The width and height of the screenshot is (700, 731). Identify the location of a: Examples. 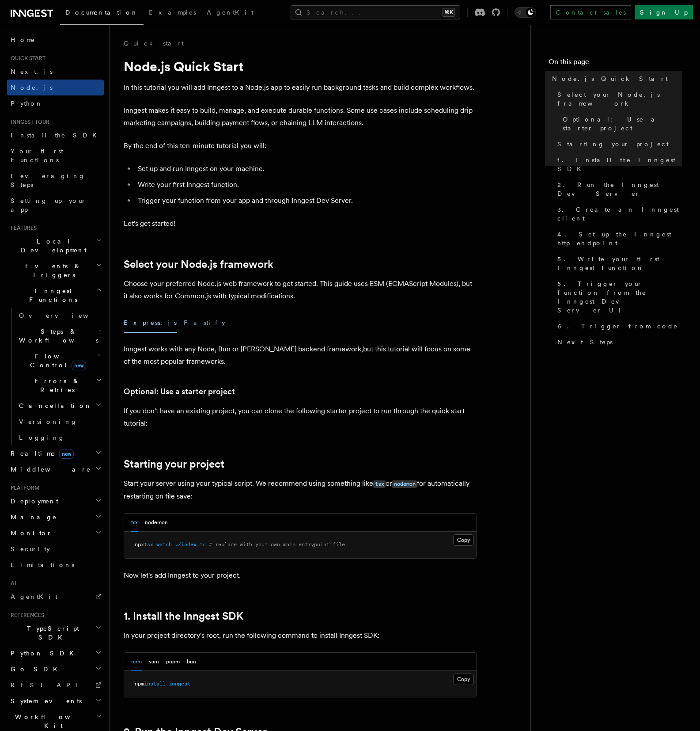
(173, 13).